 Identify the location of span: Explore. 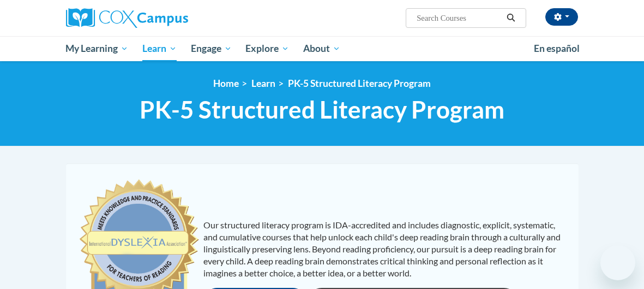
(267, 49).